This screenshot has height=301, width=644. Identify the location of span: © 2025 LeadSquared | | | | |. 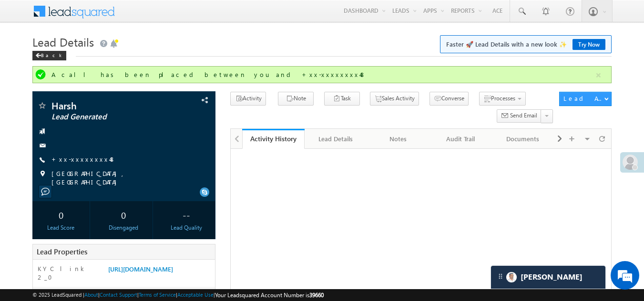
(178, 295).